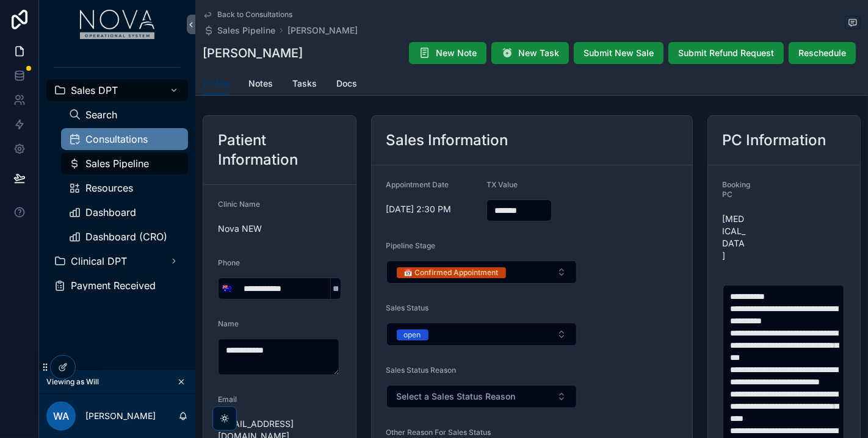 This screenshot has height=438, width=868. Describe the element at coordinates (94, 91) in the screenshot. I see `span: Sales DPT` at that location.